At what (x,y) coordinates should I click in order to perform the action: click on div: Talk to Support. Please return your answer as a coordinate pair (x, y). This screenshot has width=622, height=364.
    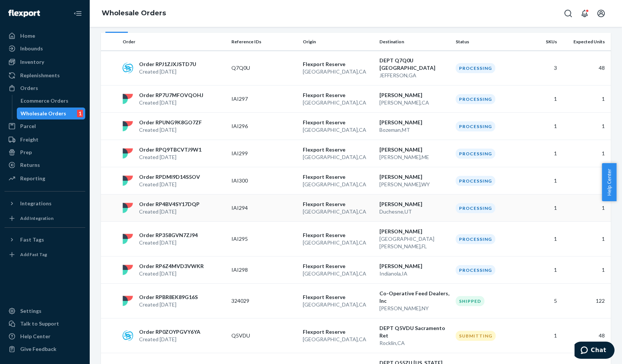
    Looking at the image, I should click on (40, 324).